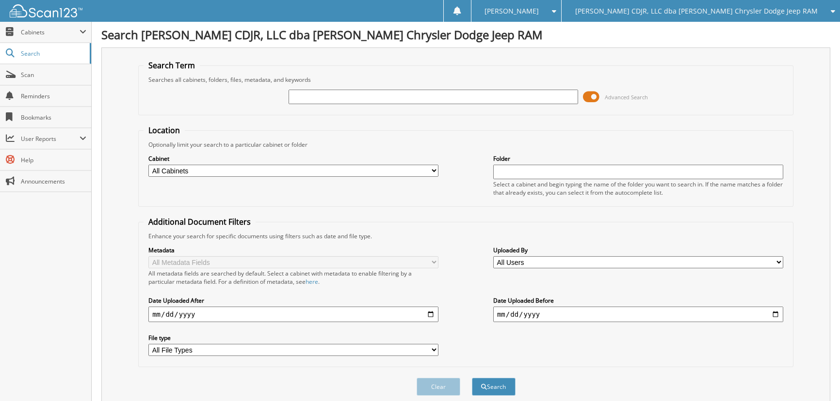  What do you see at coordinates (626, 97) in the screenshot?
I see `span: Advanced Search` at bounding box center [626, 97].